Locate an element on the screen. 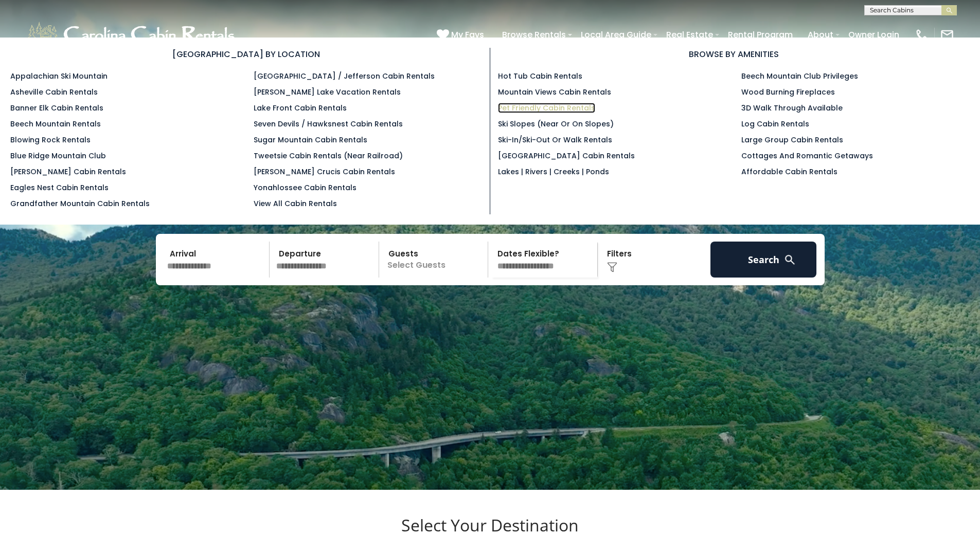 This screenshot has height=534, width=980. a: Cottages and Romantic Getaways is located at coordinates (807, 156).